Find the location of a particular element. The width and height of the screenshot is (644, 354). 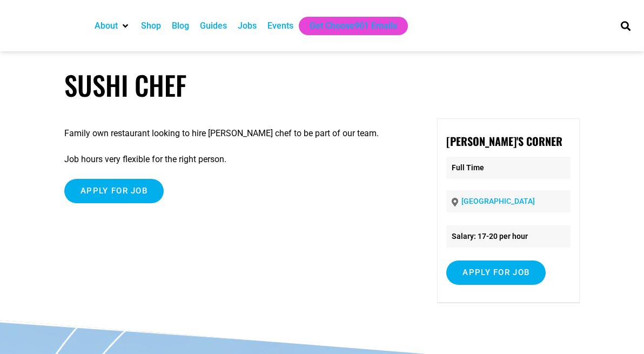

a: Events is located at coordinates (280, 26).